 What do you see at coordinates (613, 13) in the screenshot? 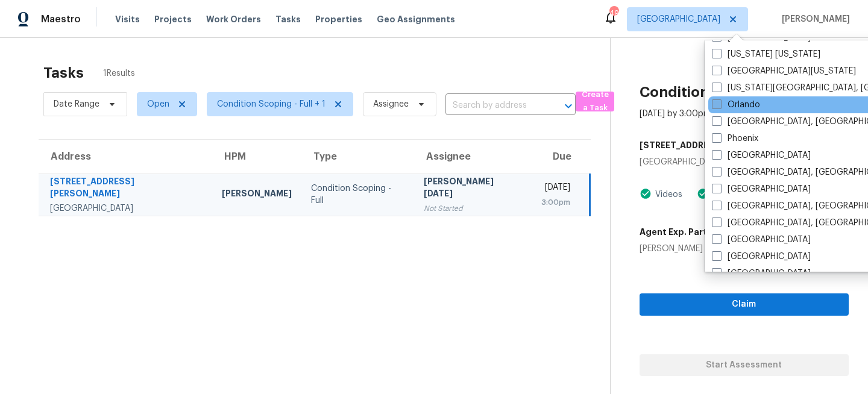
I see `div: 49` at bounding box center [613, 13].